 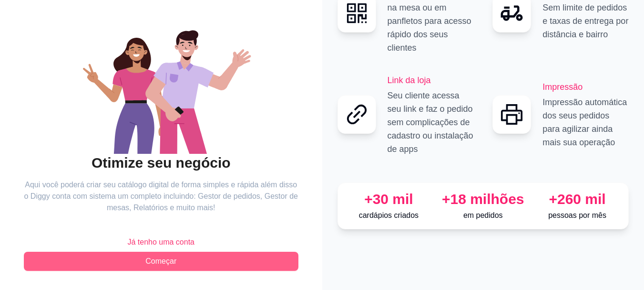 What do you see at coordinates (431, 122) in the screenshot?
I see `p: Seu cliente acessa seu link e faz o pedido sem complicações de cadastro ou instalação de apps` at bounding box center [431, 122].